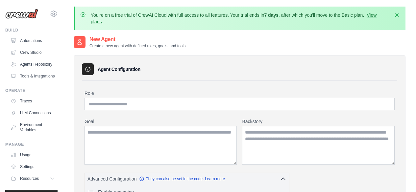 This screenshot has height=192, width=416. I want to click on button: Resources, so click(33, 179).